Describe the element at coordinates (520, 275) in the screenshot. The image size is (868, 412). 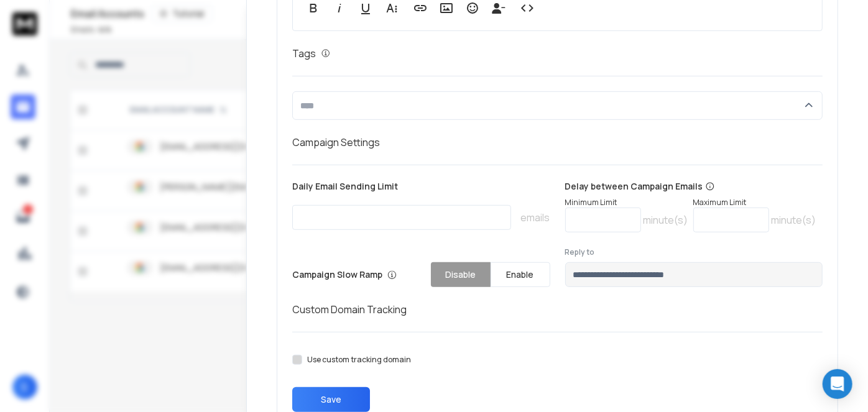
I see `button: Enable` at that location.